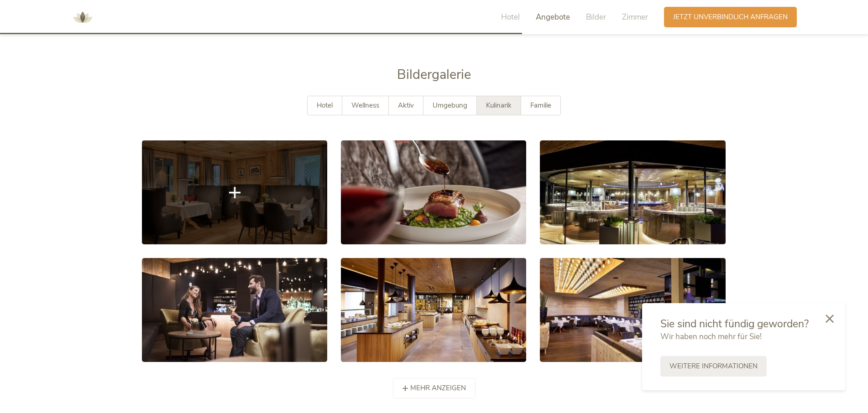  I want to click on span: Weitere Informationen, so click(714, 366).